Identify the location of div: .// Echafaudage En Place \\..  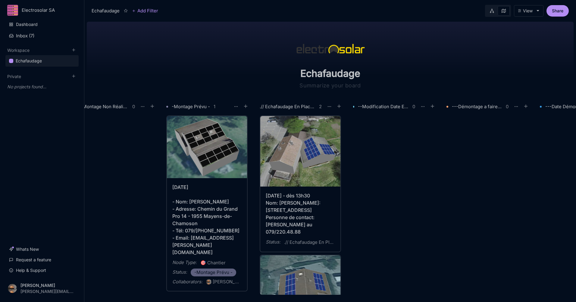
(288, 107).